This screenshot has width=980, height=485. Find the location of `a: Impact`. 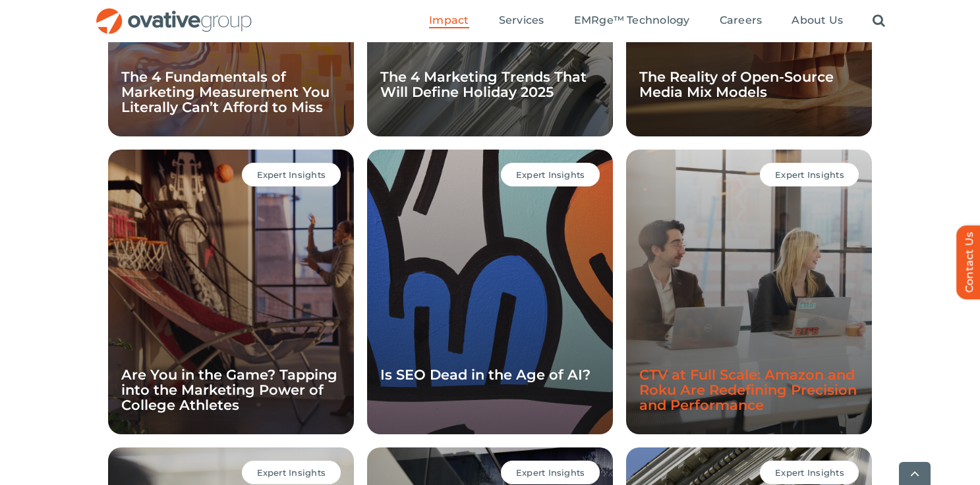

a: Impact is located at coordinates (449, 21).